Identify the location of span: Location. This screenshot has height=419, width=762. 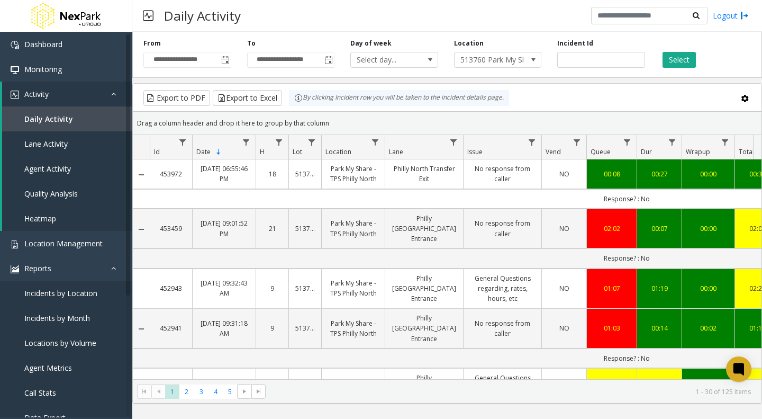
(338, 151).